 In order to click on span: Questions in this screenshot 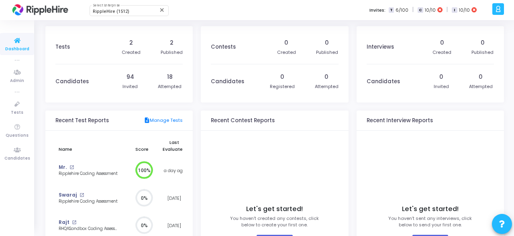, I will do `click(17, 135)`.